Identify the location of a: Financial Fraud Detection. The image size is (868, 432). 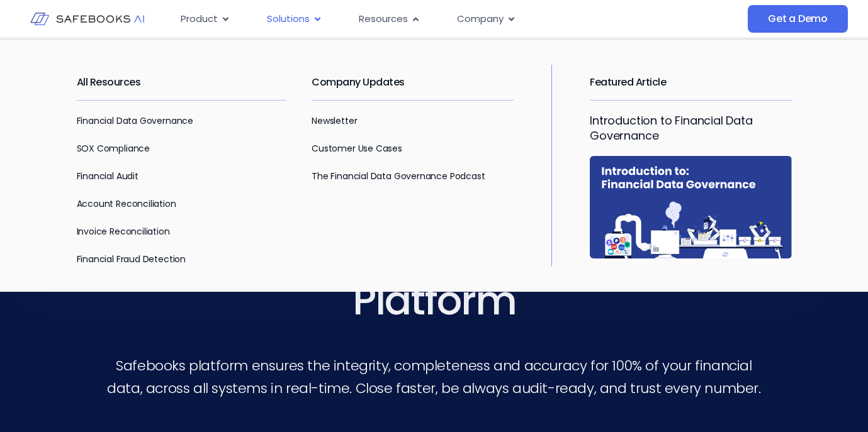
(132, 259).